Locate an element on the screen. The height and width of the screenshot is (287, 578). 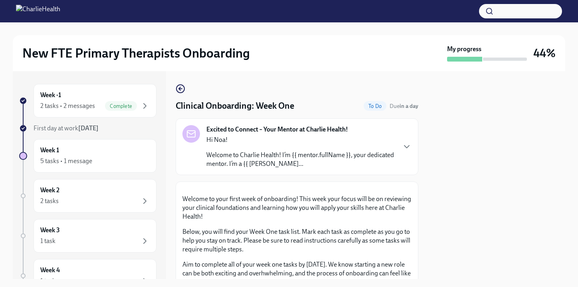
span: September 21st, 2025 10:00 is located at coordinates (404, 106).